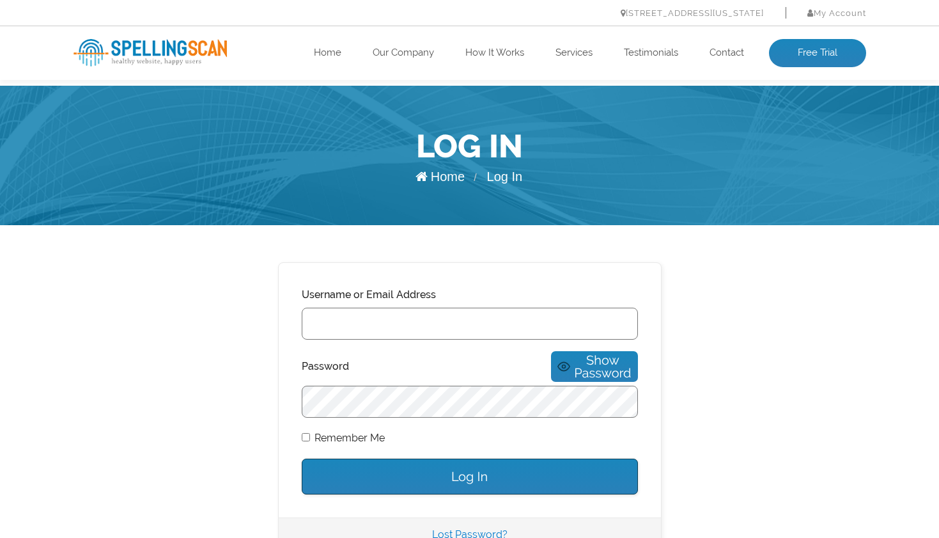  Describe the element at coordinates (424, 366) in the screenshot. I see `label: Password` at that location.